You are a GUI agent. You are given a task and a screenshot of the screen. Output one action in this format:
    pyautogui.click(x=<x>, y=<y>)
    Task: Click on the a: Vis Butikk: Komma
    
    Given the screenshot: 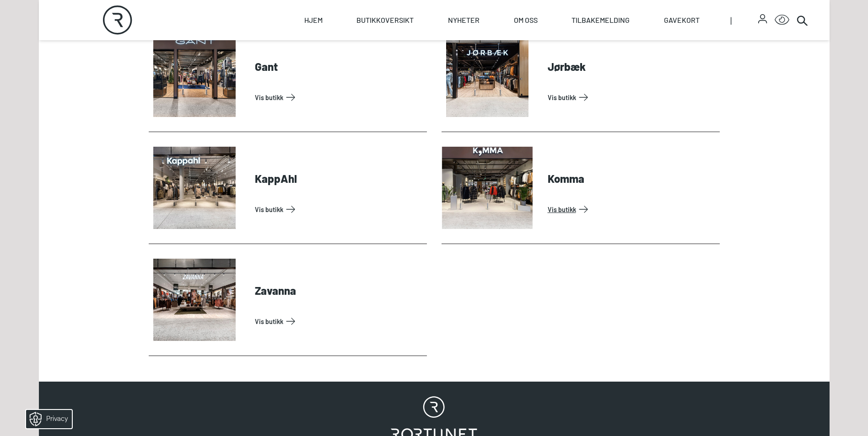 What is the action you would take?
    pyautogui.click(x=632, y=209)
    